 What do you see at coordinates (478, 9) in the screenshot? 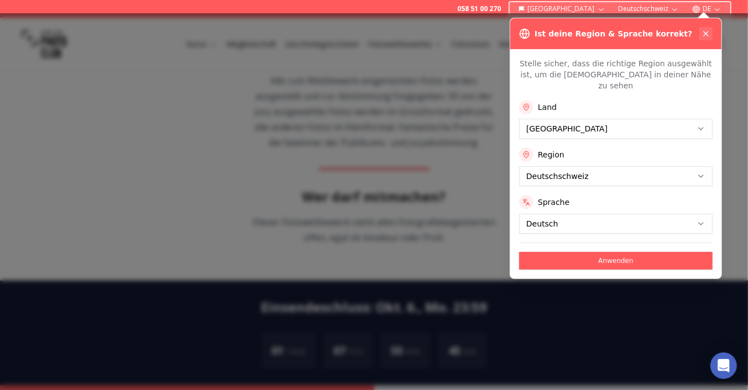
I see `a: 058 51 00 270` at bounding box center [478, 9].